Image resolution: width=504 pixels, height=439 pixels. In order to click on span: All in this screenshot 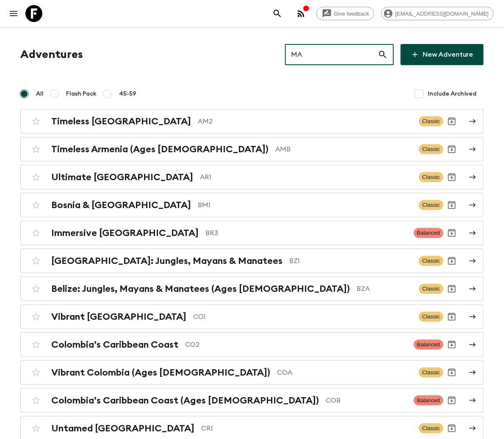, I will do `click(40, 94)`.